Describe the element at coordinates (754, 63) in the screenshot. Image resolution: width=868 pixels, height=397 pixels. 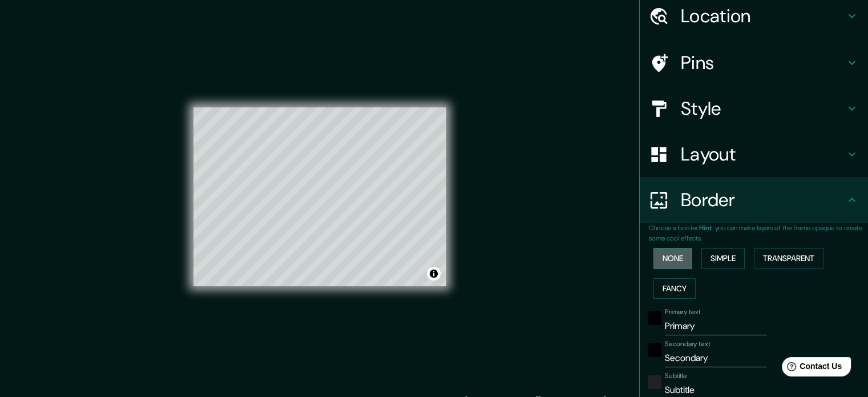
I see `div: Pins` at that location.